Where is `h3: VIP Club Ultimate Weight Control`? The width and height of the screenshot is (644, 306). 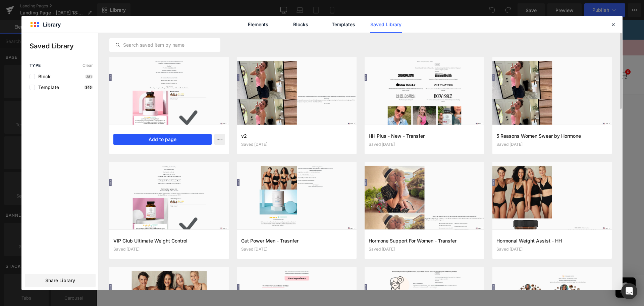 h3: VIP Club Ultimate Weight Control is located at coordinates (169, 241).